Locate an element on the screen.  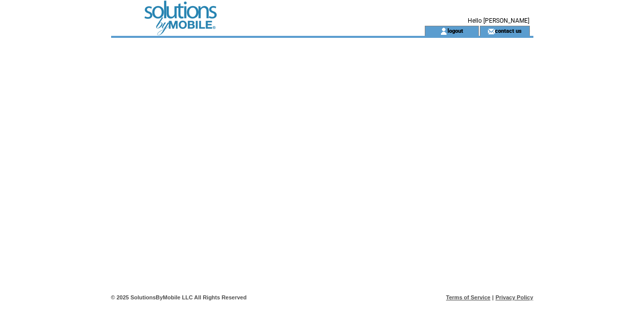
a: Terms of Service is located at coordinates (468, 297).